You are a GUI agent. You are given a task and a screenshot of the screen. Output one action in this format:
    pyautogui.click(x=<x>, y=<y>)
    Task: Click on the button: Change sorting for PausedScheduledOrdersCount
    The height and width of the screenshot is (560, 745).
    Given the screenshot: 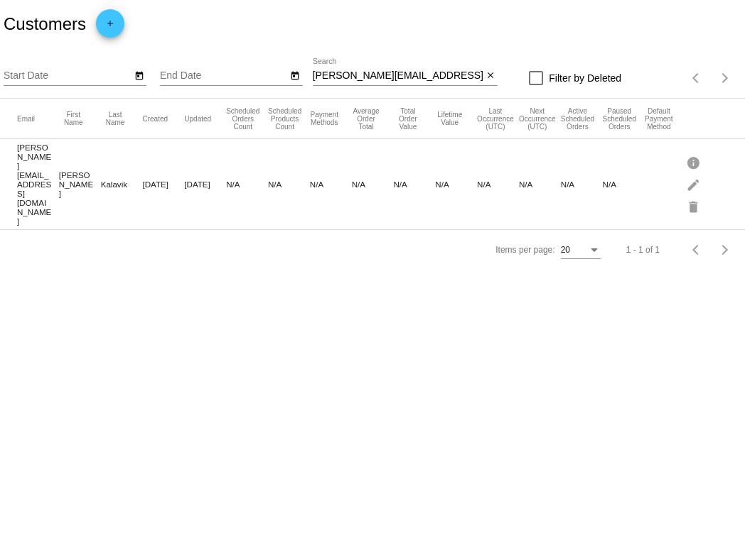 What is the action you would take?
    pyautogui.click(x=619, y=119)
    